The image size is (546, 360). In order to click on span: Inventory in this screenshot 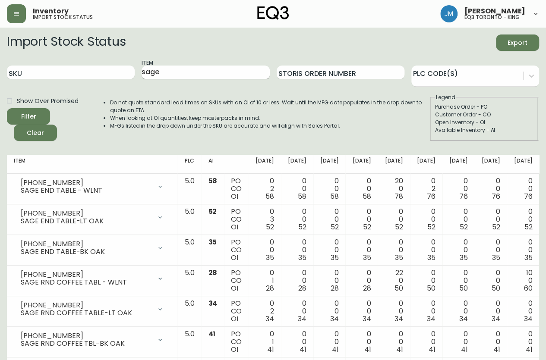, I will do `click(51, 11)`.